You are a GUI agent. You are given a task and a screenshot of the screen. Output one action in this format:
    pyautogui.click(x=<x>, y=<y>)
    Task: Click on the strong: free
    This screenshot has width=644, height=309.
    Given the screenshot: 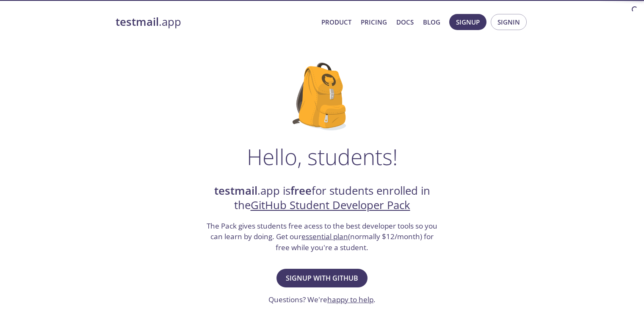 What is the action you would take?
    pyautogui.click(x=301, y=191)
    